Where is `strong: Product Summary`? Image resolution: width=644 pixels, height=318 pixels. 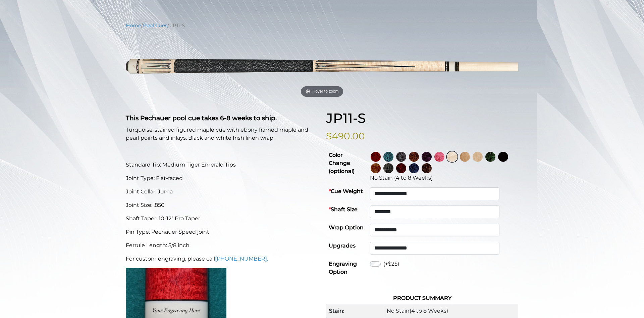 strong: Product Summary is located at coordinates (423, 298).